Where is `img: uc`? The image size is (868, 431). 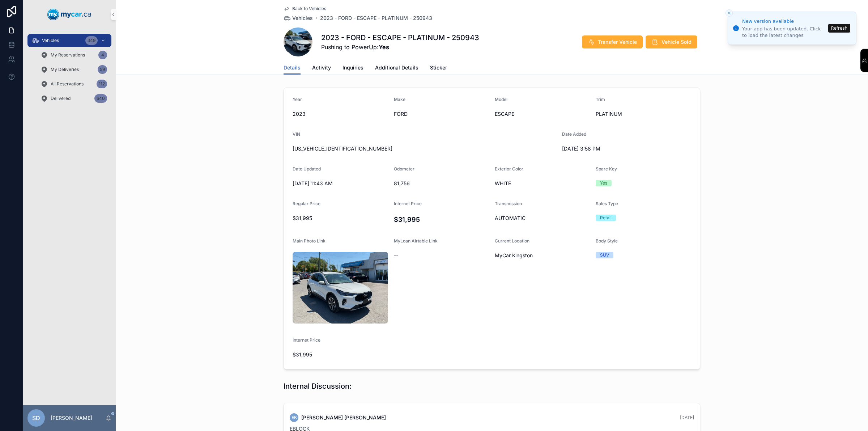 img: uc is located at coordinates (341, 288).